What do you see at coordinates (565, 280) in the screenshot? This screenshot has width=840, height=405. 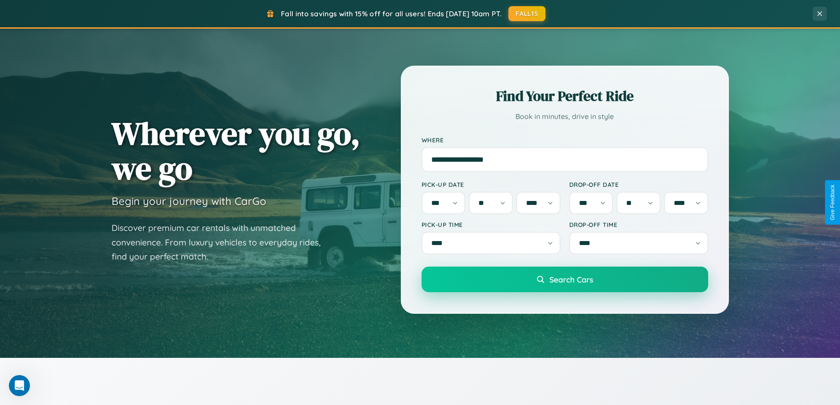 I see `button: Search Cars` at bounding box center [565, 280].